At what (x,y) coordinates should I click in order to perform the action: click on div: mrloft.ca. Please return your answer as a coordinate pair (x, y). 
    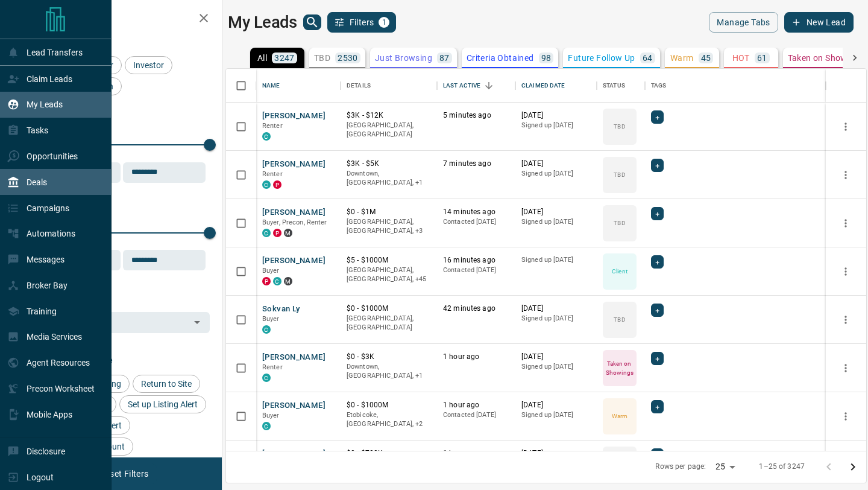
    Looking at the image, I should click on (288, 233).